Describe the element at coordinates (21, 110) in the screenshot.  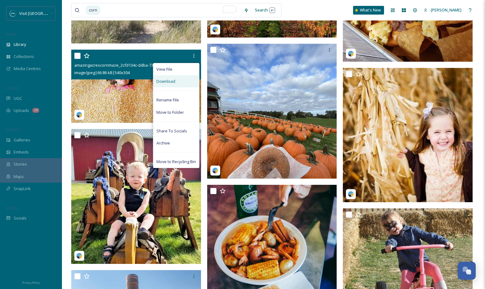
I see `span: Uploads` at that location.